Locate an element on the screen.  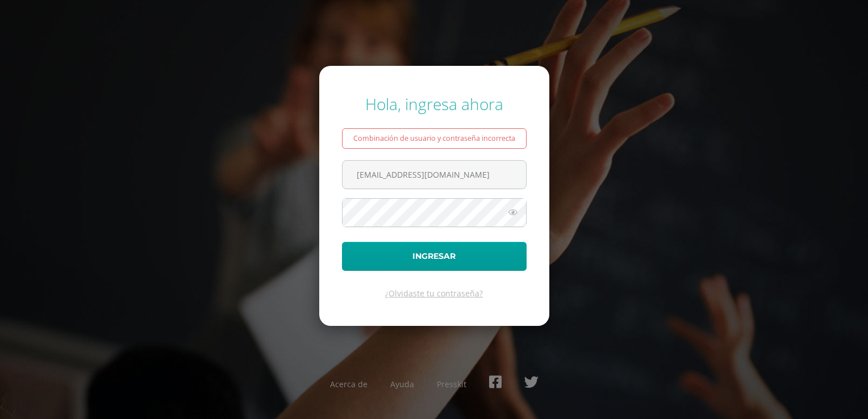
a: Ayuda is located at coordinates (402, 384).